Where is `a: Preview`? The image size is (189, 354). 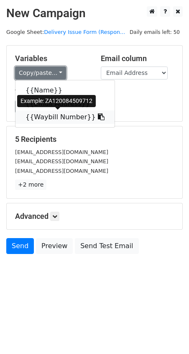 a: Preview is located at coordinates (54, 246).